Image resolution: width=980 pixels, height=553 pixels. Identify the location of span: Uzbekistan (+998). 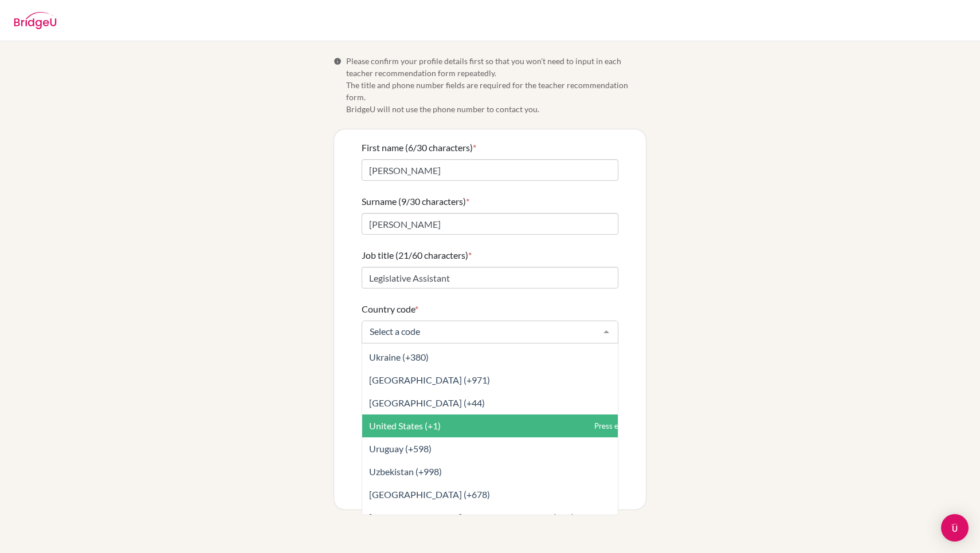
(405, 471).